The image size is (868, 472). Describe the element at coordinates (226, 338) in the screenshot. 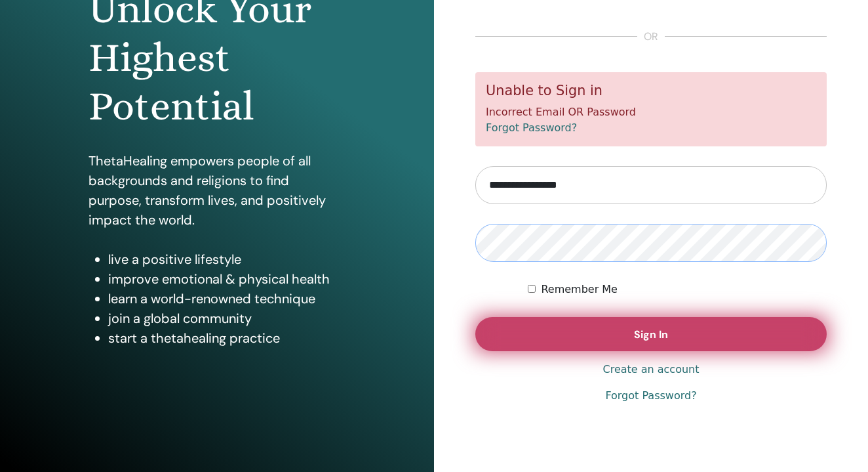

I see `li: start a thetahealing practice` at that location.